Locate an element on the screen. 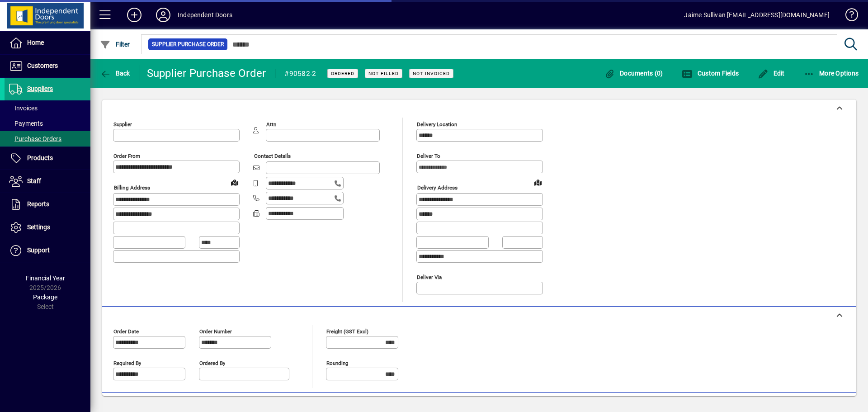 This screenshot has height=412, width=868. a: Purchase Orders is located at coordinates (48, 139).